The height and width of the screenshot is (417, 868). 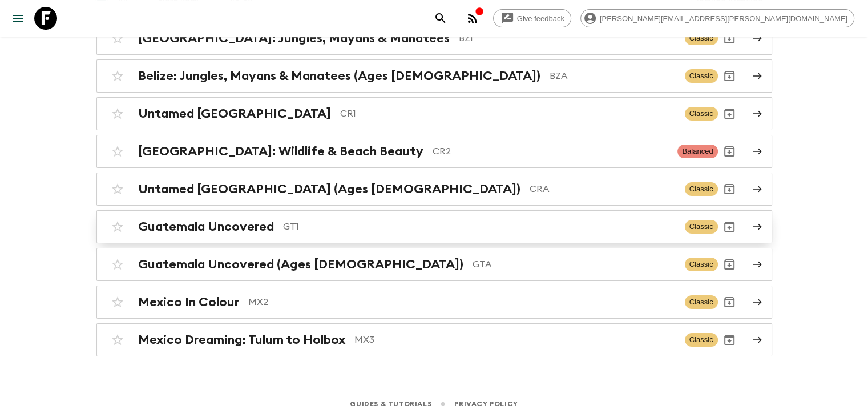 What do you see at coordinates (567, 38) in the screenshot?
I see `p: BZ1` at bounding box center [567, 38].